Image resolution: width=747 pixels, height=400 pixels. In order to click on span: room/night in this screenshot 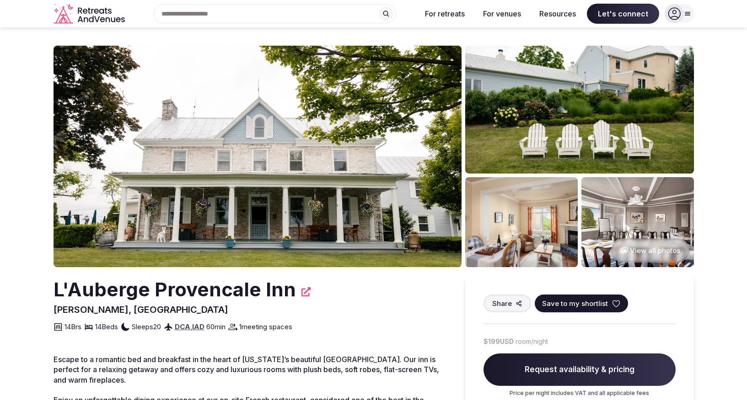, I will do `click(531, 342)`.